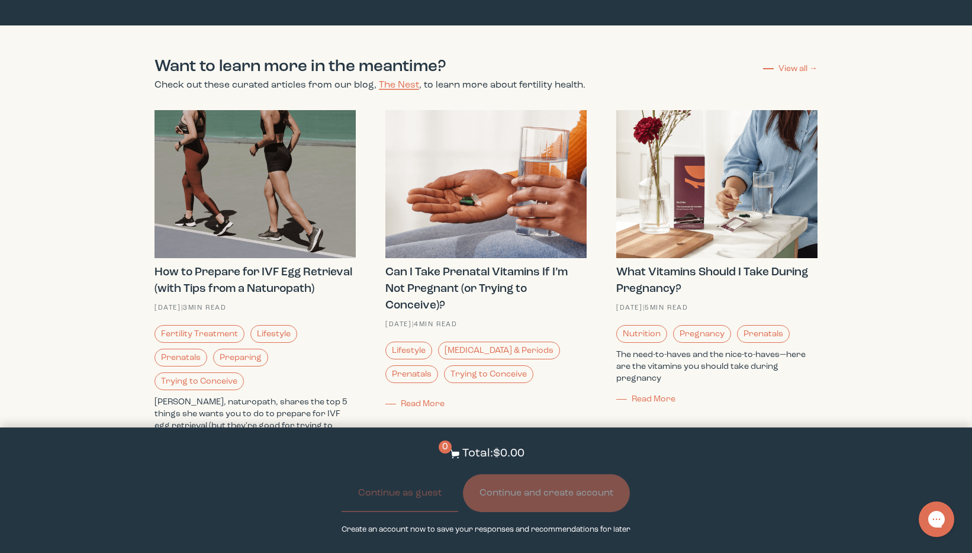  I want to click on img: How to prep for IVF with tips from an ND, so click(255, 184).